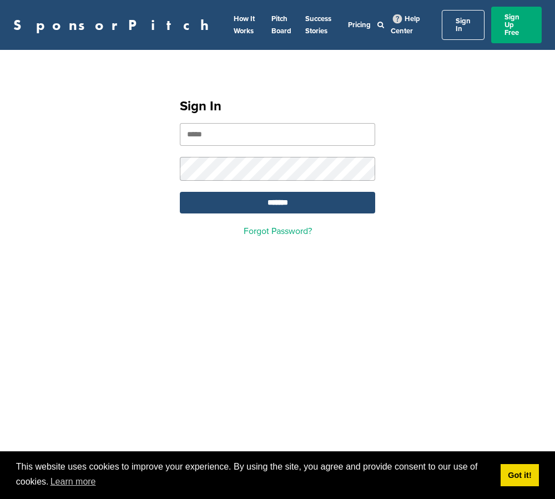  Describe the element at coordinates (244, 25) in the screenshot. I see `a: How It Works` at that location.